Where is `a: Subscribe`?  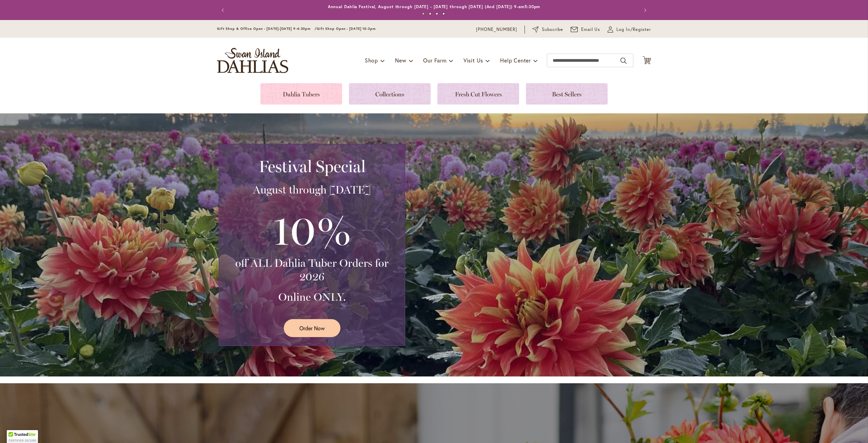
a: Subscribe is located at coordinates (548, 29).